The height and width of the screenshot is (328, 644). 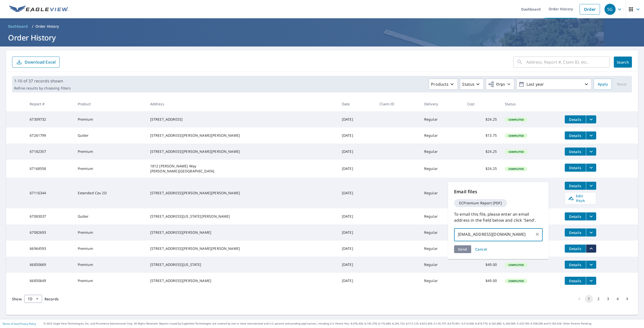 I want to click on th: Delivery, so click(x=442, y=104).